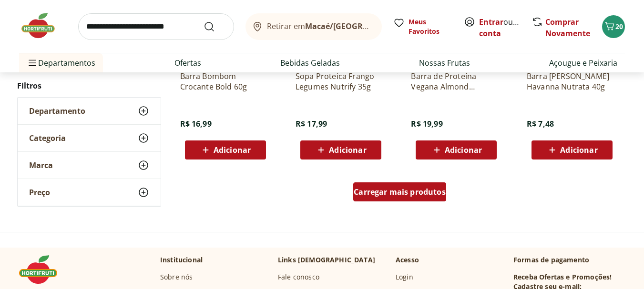  What do you see at coordinates (196, 124) in the screenshot?
I see `span: R$ 16,99` at bounding box center [196, 124].